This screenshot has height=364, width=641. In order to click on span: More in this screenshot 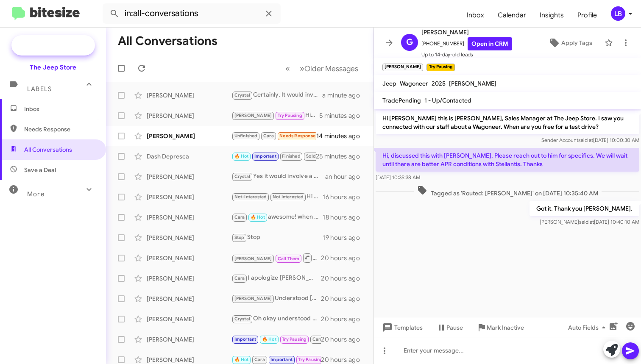, I will do `click(36, 194)`.